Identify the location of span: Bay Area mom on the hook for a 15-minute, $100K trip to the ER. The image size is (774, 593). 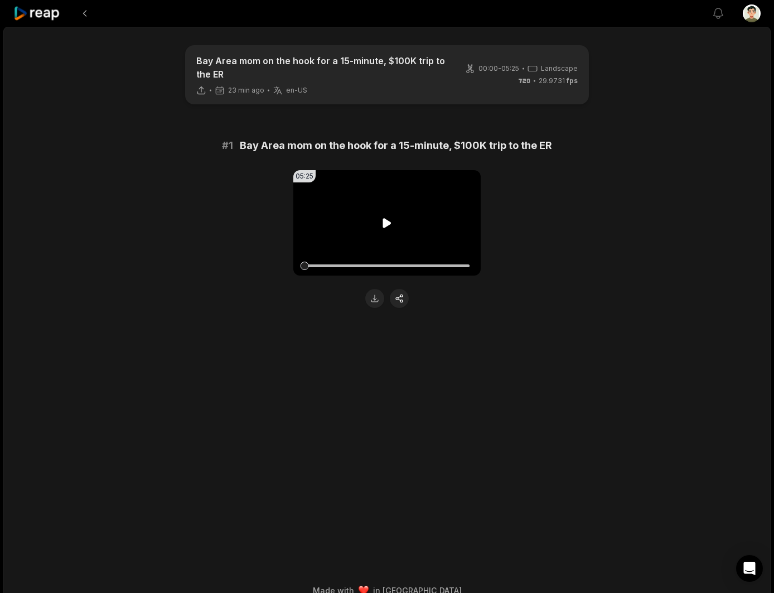
(396, 145).